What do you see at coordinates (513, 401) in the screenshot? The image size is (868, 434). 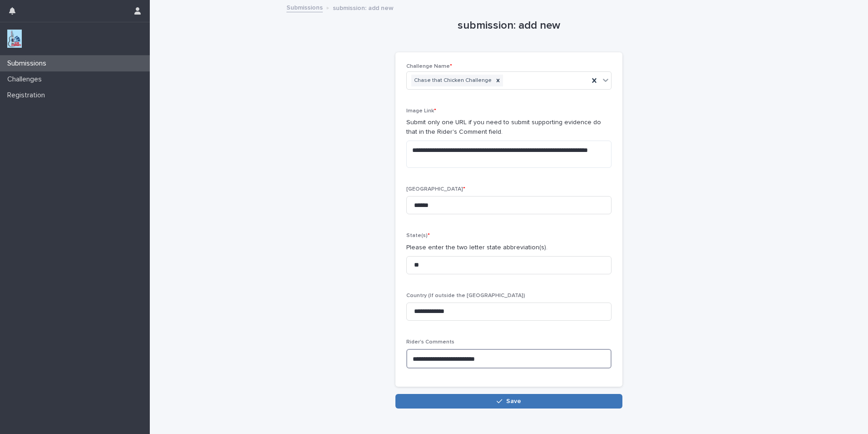 I see `span: Save` at bounding box center [513, 401].